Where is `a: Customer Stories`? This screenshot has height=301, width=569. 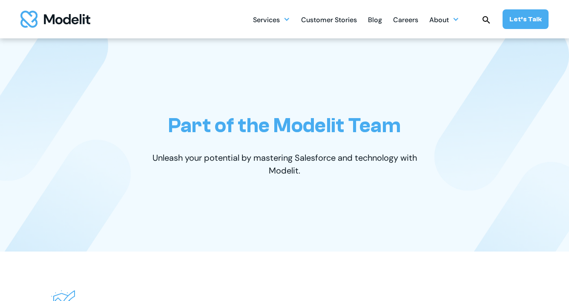
a: Customer Stories is located at coordinates (329, 19).